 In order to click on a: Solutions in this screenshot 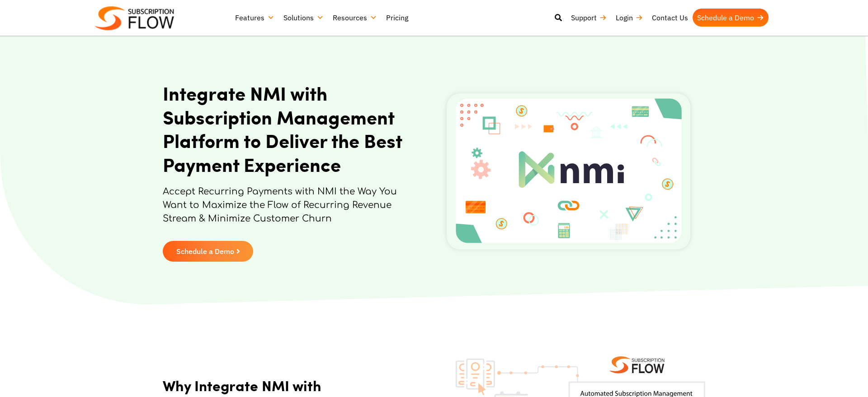, I will do `click(304, 17)`.